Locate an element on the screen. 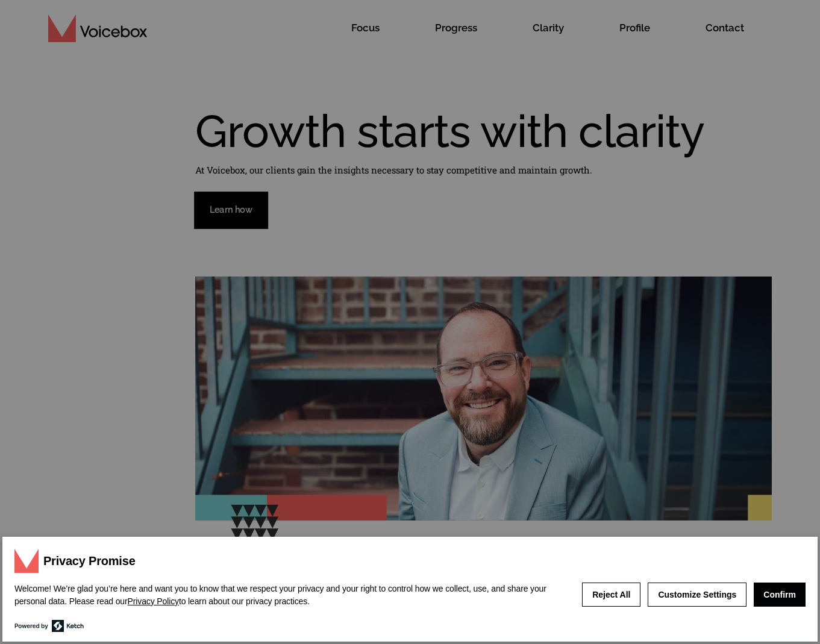  button: Customize Settings is located at coordinates (697, 595).